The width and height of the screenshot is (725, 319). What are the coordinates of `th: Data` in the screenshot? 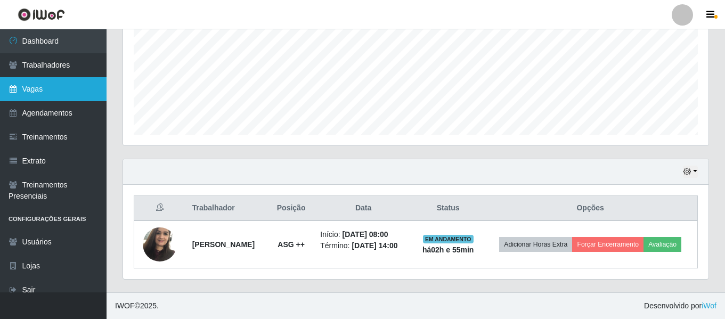 It's located at (363, 208).